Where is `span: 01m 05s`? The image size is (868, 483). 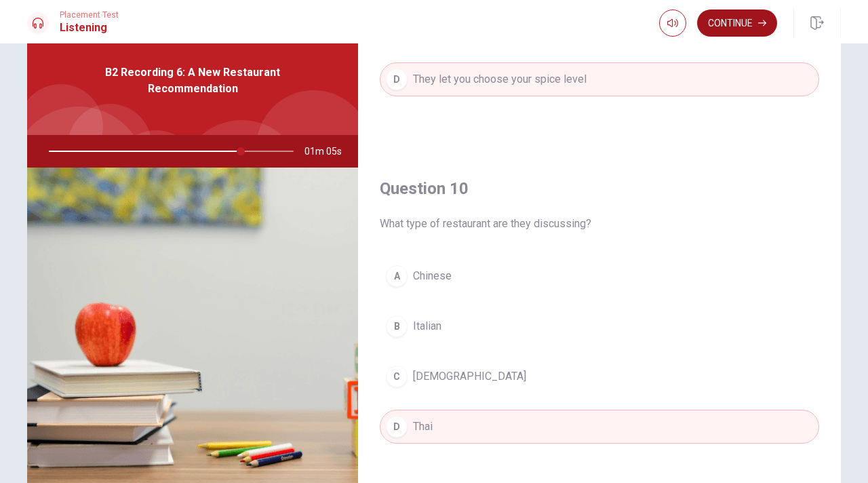 span: 01m 05s is located at coordinates (328, 152).